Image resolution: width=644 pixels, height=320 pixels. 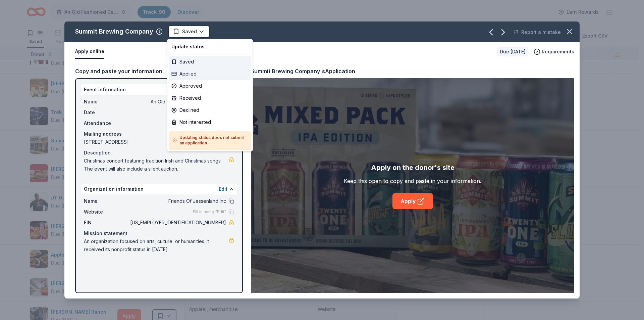 What do you see at coordinates (210, 74) in the screenshot?
I see `div: Applied` at bounding box center [210, 74].